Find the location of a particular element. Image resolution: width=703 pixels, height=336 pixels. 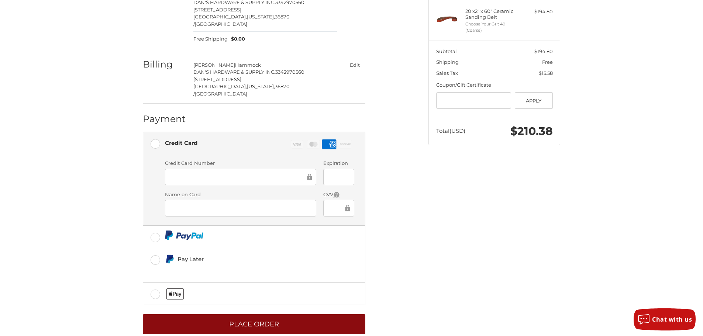

div: $194.80 is located at coordinates (538, 12).